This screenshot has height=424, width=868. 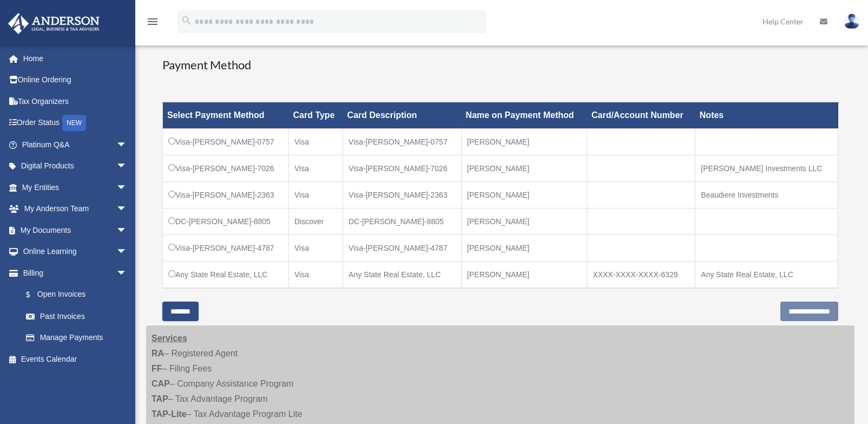 I want to click on a: menu, so click(x=152, y=23).